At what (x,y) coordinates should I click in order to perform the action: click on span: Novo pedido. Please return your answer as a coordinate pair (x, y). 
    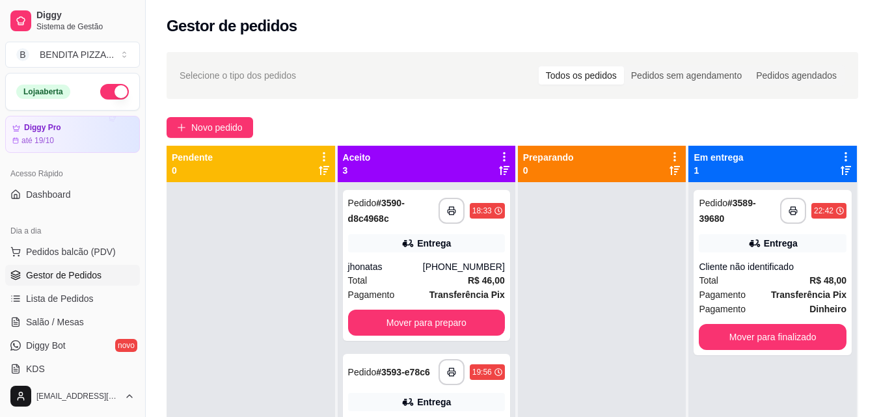
    Looking at the image, I should click on (217, 128).